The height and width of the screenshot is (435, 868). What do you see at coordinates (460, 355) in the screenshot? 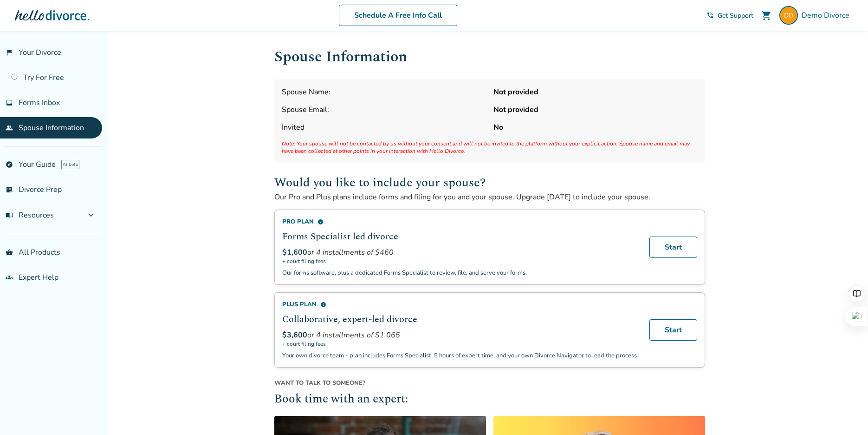
I see `p: Your own divorce team - plan includes Forms Specialist, 5 hours of expert time, and your own Divo...` at bounding box center [460, 355].